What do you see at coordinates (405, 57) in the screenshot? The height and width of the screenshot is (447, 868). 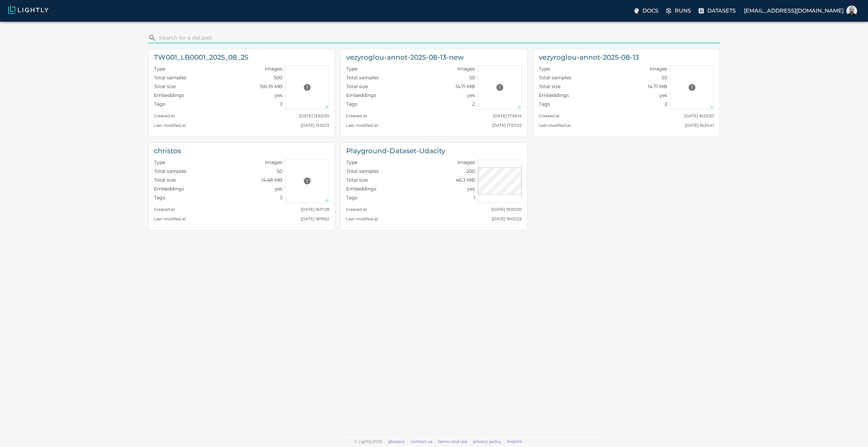 I see `h6: vezyroglou-annot-2025-08-13-new` at bounding box center [405, 57].